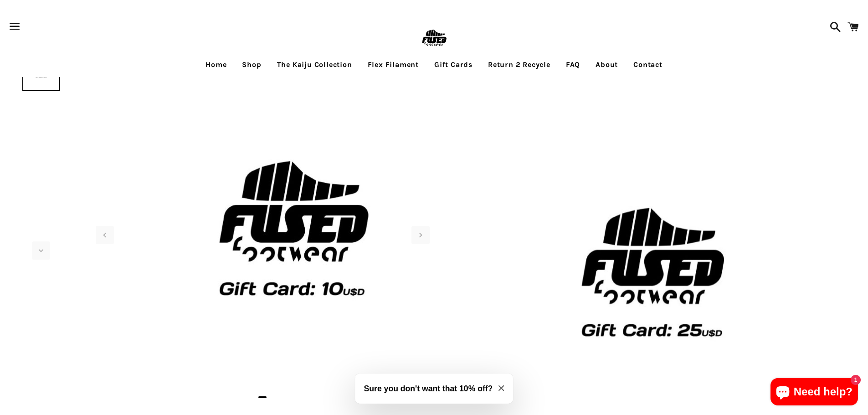 The width and height of the screenshot is (868, 415). What do you see at coordinates (263, 397) in the screenshot?
I see `span: Go to slide 1` at bounding box center [263, 397].